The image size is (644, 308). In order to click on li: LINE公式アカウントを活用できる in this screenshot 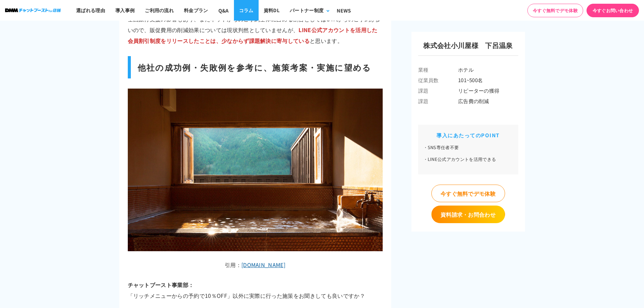, I will do `click(468, 159)`.